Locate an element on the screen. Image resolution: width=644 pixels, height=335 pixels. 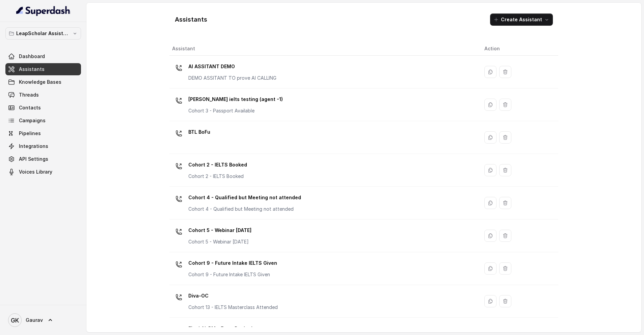
span: Gaurav is located at coordinates (34, 320).